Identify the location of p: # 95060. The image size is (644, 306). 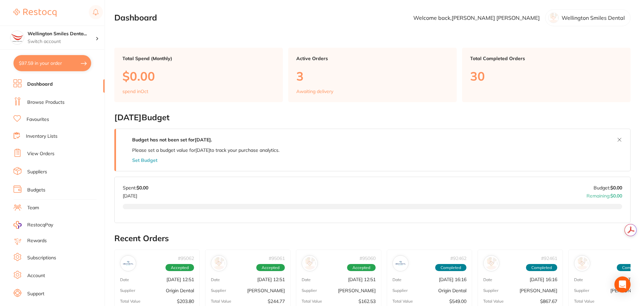
(368, 258).